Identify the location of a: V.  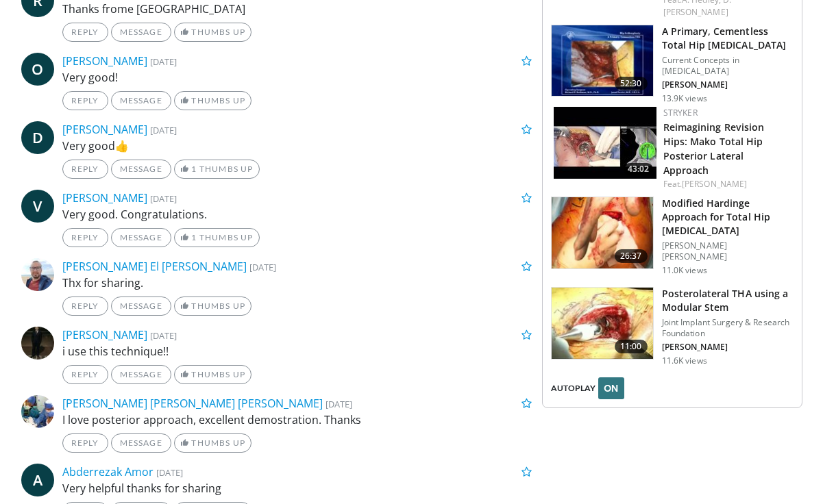
(38, 206).